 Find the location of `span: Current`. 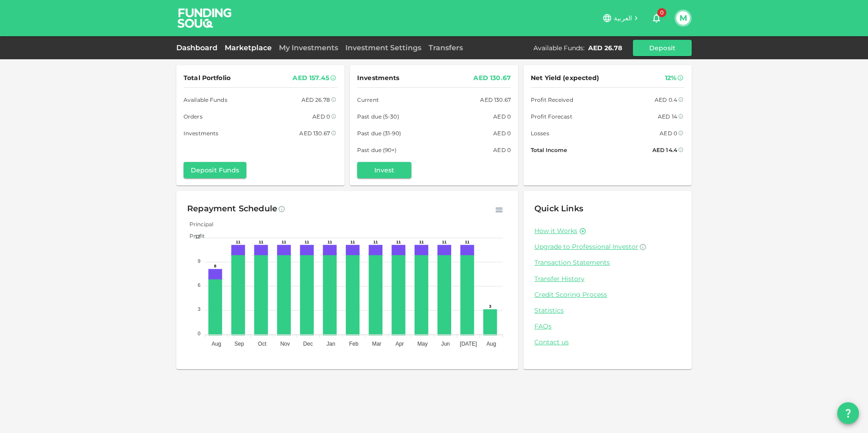

span: Current is located at coordinates (368, 99).